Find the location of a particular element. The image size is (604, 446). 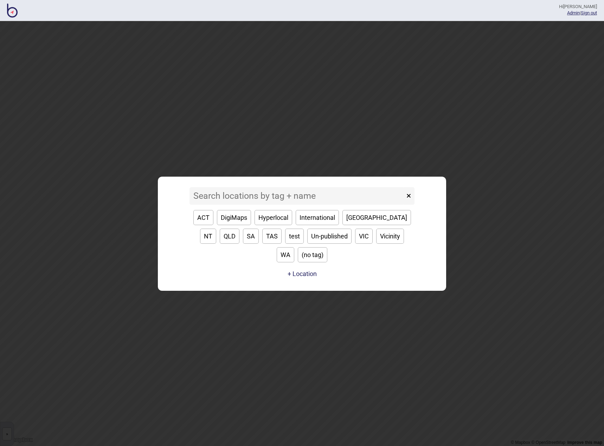

button: (no tag) is located at coordinates (312, 255).